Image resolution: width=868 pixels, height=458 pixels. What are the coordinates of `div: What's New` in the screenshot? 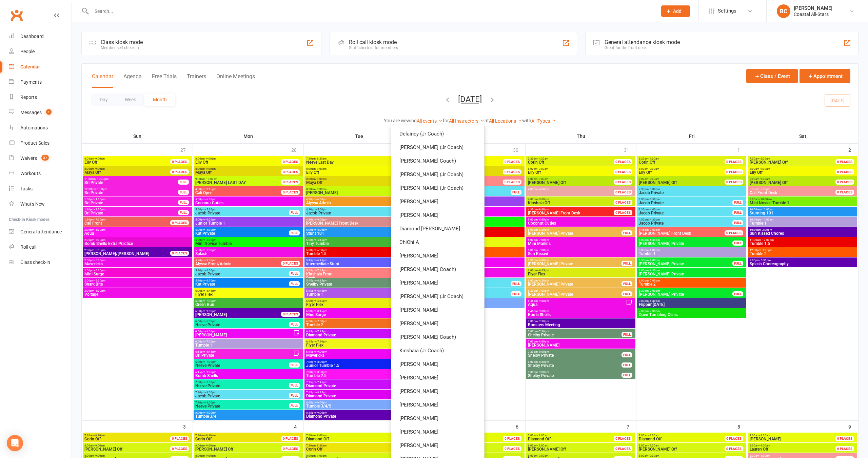 It's located at (32, 204).